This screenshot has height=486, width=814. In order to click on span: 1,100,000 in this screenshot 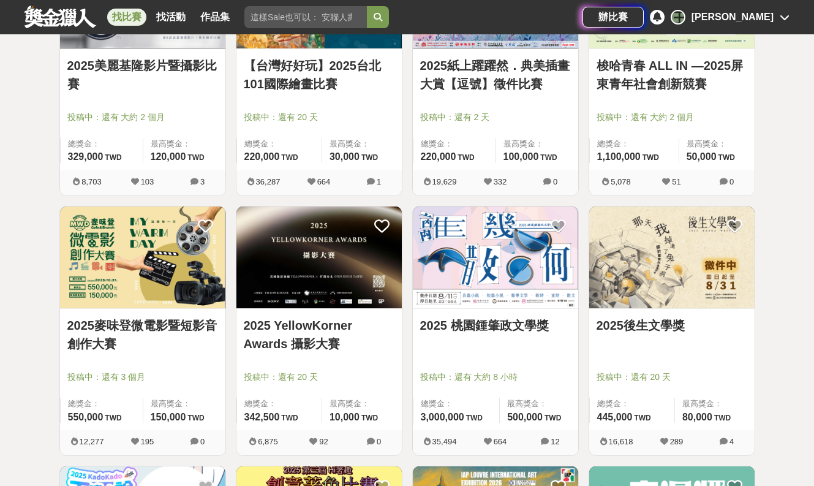, I will do `click(619, 156)`.